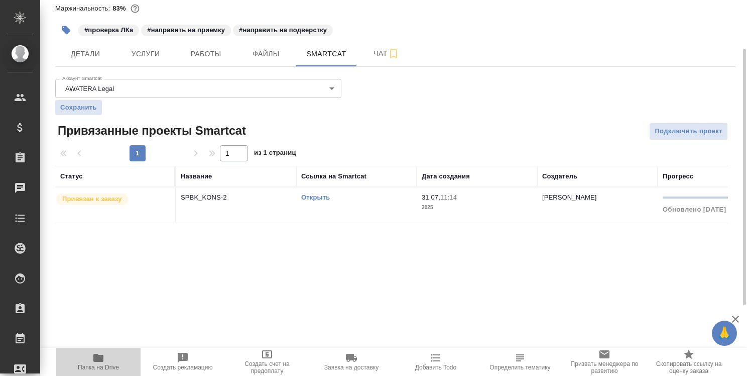 This screenshot has height=376, width=747. Describe the element at coordinates (236, 197) in the screenshot. I see `p: SPBK_KONS-2` at that location.